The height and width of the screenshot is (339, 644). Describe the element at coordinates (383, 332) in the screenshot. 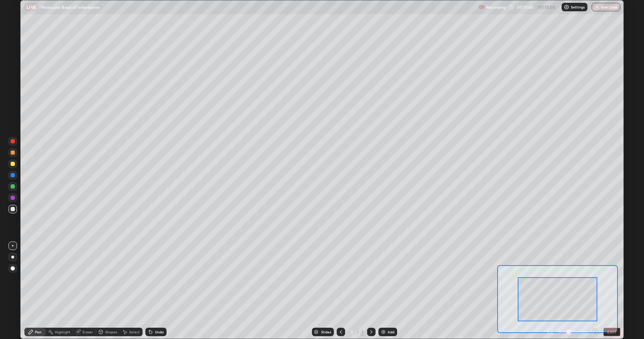

I see `img: add-slide-button` at that location.